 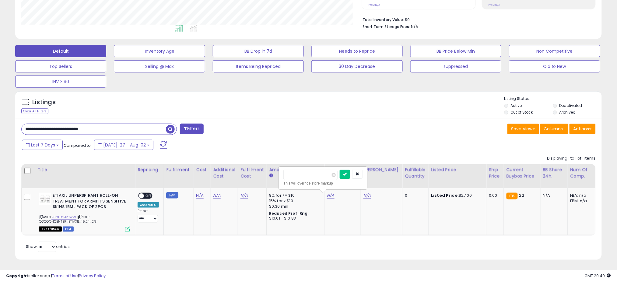 I want to click on button: 30 Day Decrease, so click(x=357, y=66).